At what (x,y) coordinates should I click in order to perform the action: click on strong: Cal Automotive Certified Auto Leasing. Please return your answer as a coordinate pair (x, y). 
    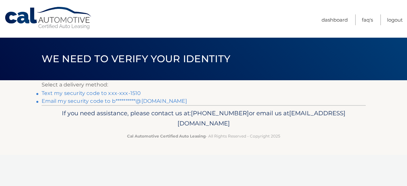
    Looking at the image, I should click on (166, 136).